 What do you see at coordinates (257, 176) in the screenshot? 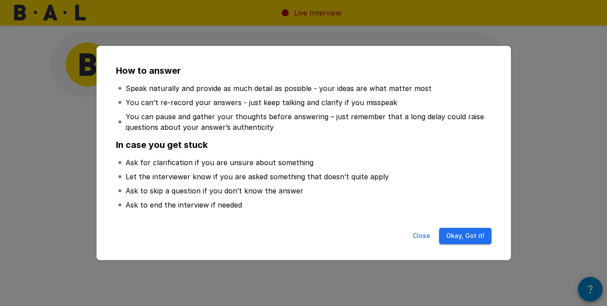
I see `p: Let the interviewer know if you are asked something that doesn’t quite apply` at bounding box center [257, 176].